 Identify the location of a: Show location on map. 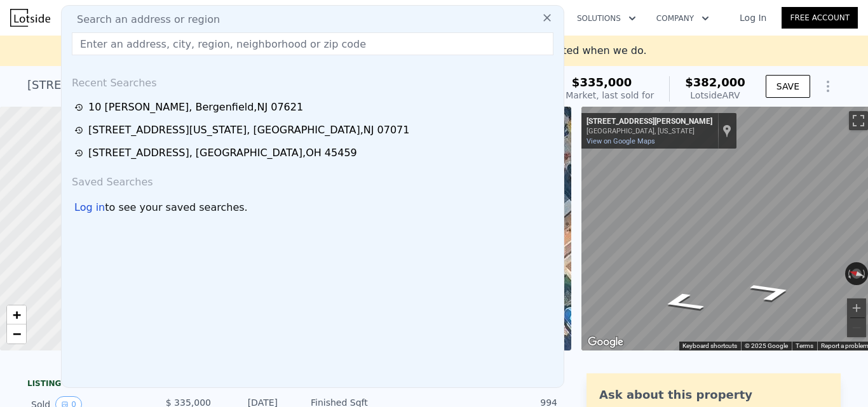
(727, 131).